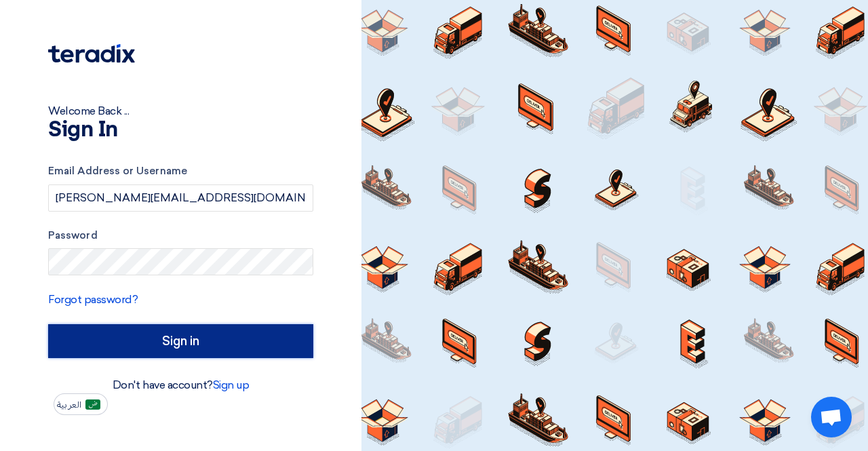 This screenshot has height=451, width=868. What do you see at coordinates (832, 417) in the screenshot?
I see `div: Open chat` at bounding box center [832, 417].